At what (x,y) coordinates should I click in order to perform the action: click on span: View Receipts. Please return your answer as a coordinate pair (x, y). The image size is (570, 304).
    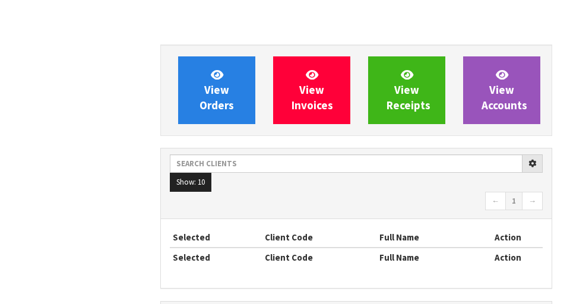
    Looking at the image, I should click on (408, 90).